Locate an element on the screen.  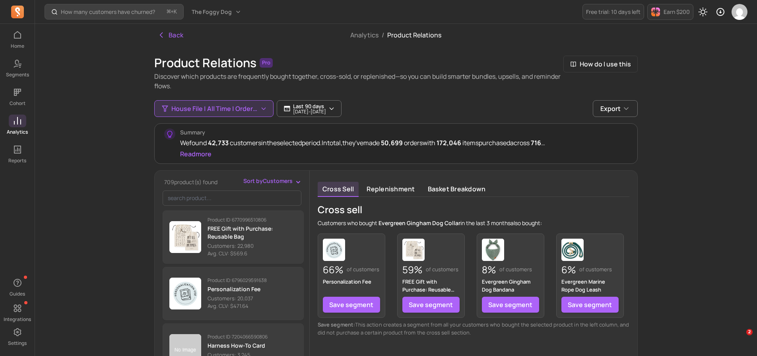
a: Free trial: 10 days left is located at coordinates (613, 12).